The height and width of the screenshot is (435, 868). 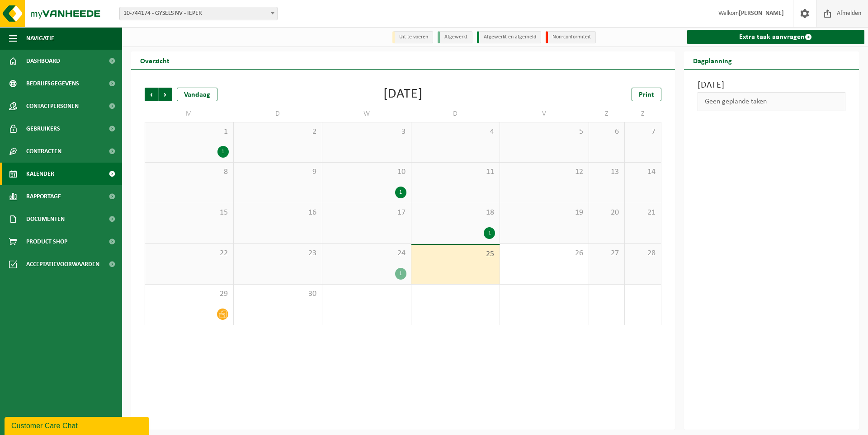 I want to click on span: 16, so click(x=278, y=213).